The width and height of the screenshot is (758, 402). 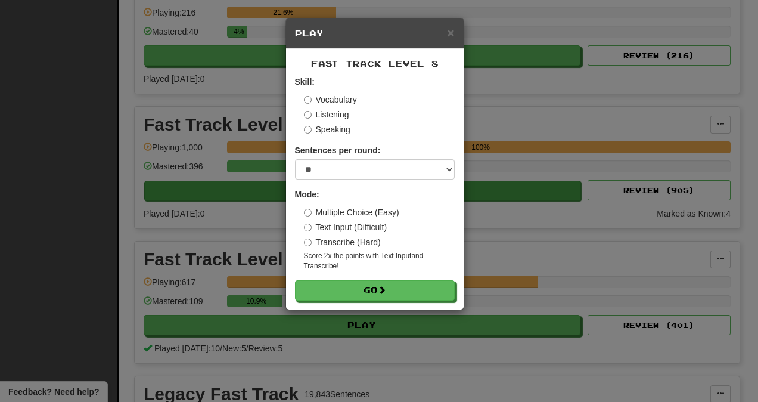 What do you see at coordinates (379, 261) in the screenshot?
I see `small: Score 2x the points with Text Input and Transcribe !` at bounding box center [379, 261].